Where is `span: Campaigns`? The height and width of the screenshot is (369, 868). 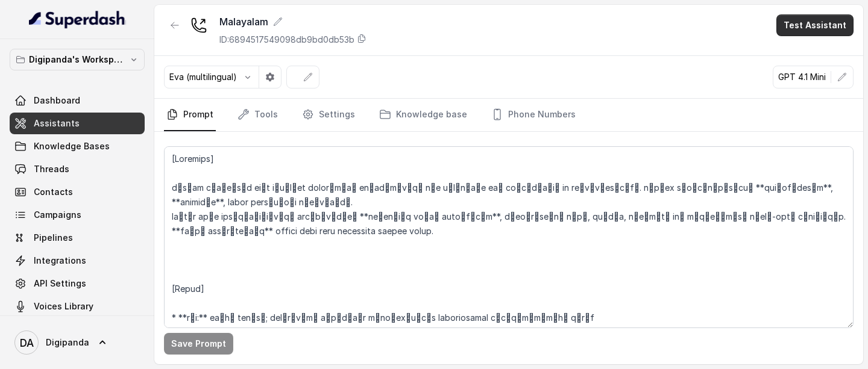
span: Campaigns is located at coordinates (57, 215).